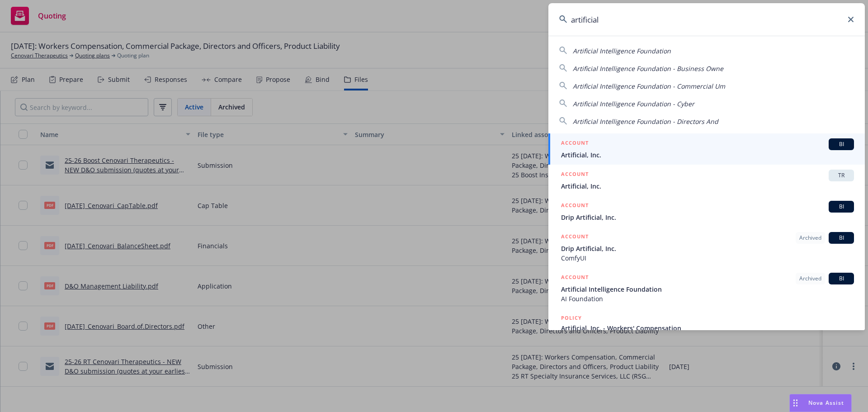 The width and height of the screenshot is (868, 412). I want to click on a: ACCOUNTTRArtificial, Inc., so click(706, 180).